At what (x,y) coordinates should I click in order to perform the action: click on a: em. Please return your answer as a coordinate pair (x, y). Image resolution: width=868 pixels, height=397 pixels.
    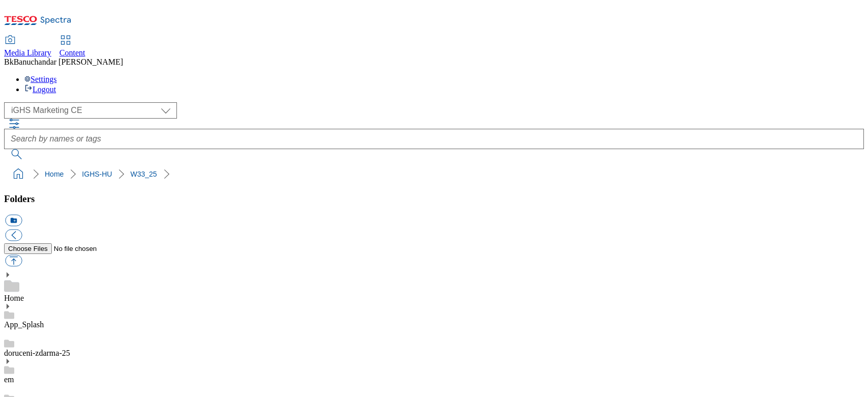
    Looking at the image, I should click on (9, 379).